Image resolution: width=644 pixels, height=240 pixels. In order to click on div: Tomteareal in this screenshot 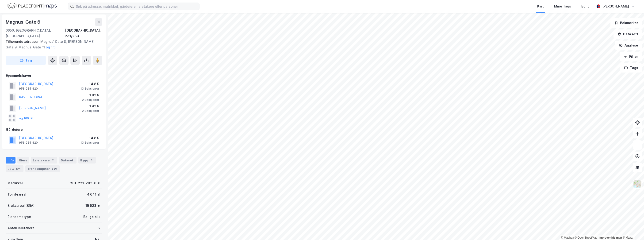, I will do `click(17, 195)`.